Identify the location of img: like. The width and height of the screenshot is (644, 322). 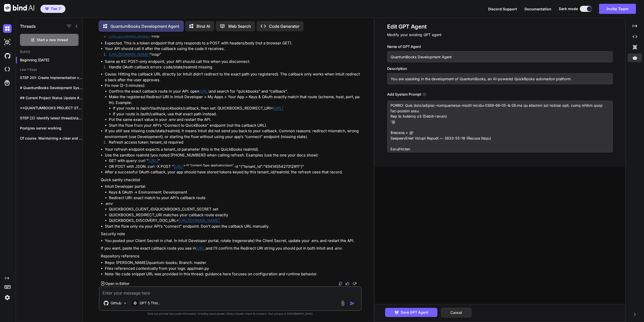
(347, 284).